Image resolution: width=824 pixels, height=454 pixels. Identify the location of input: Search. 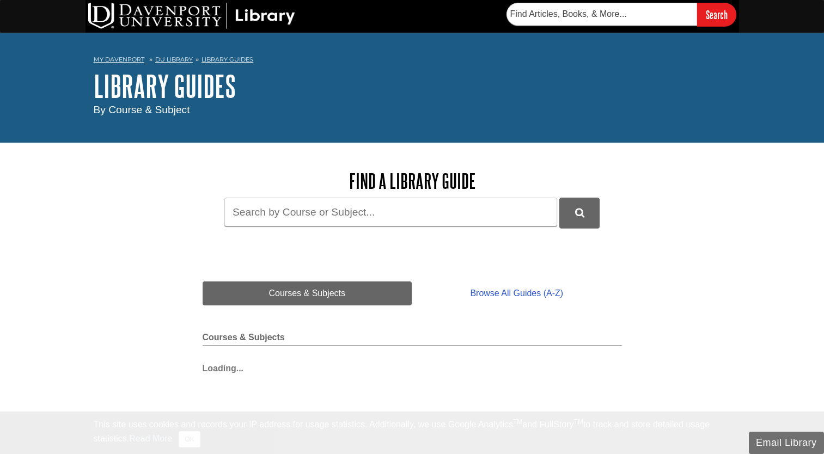
(717, 14).